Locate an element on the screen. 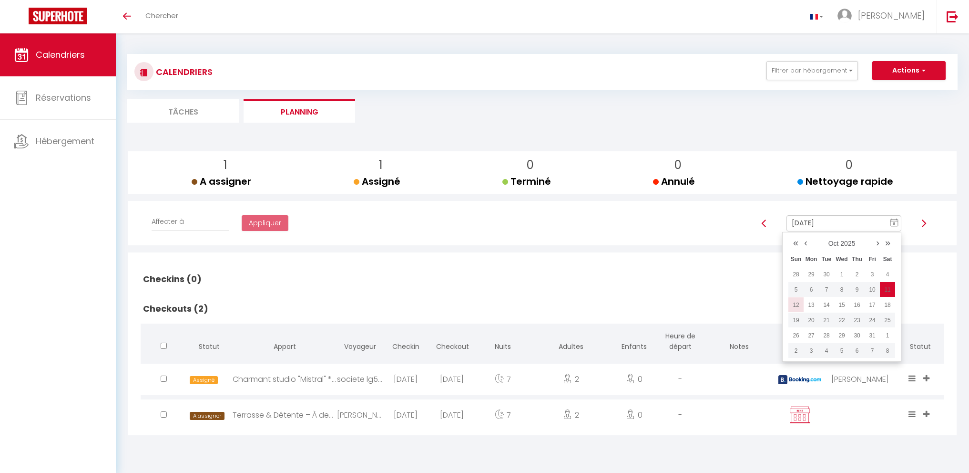 Image resolution: width=969 pixels, height=473 pixels. td: Oct 22, 2025 is located at coordinates (842, 320).